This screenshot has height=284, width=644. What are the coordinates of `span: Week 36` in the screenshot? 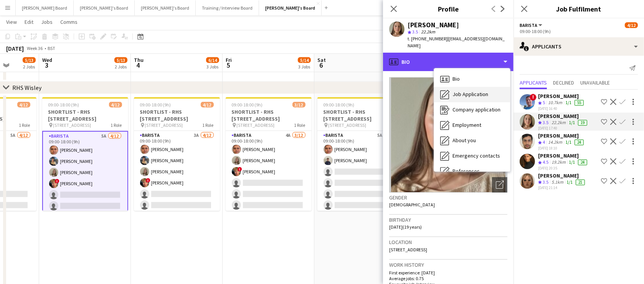 It's located at (35, 48).